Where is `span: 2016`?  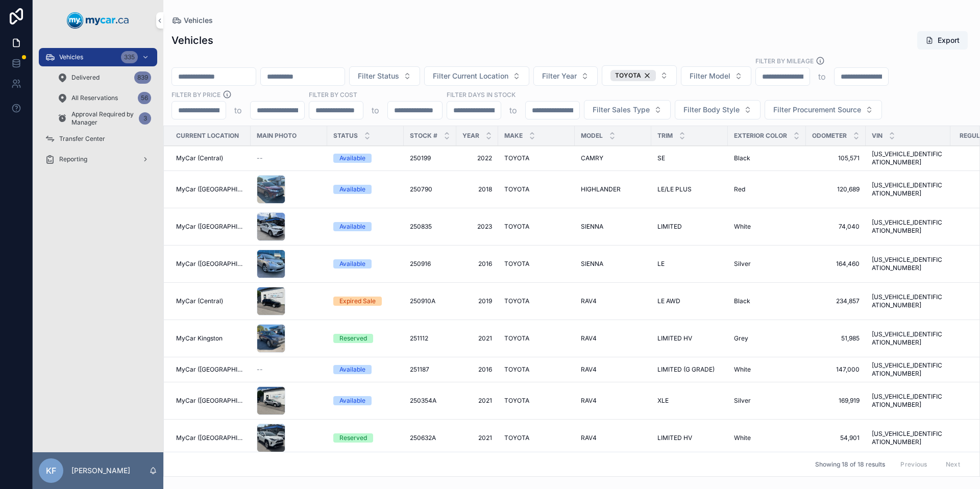
span: 2016 is located at coordinates (477, 369).